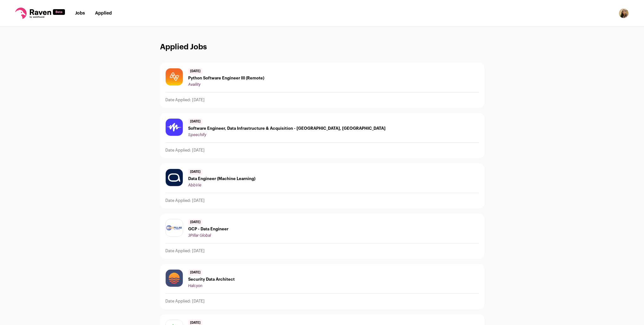 Image resolution: width=644 pixels, height=325 pixels. What do you see at coordinates (199, 235) in the screenshot?
I see `span: 3Pillar Global` at bounding box center [199, 235].